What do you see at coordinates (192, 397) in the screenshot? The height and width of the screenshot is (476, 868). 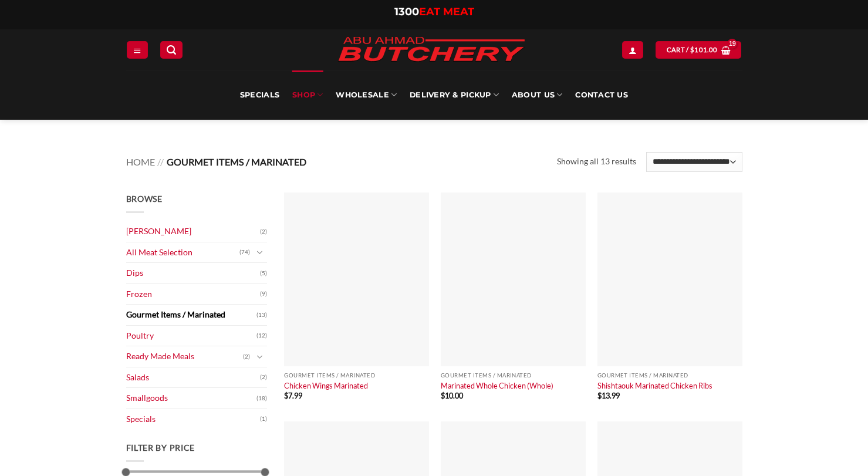 I see `a: Smallgoods` at bounding box center [192, 397].